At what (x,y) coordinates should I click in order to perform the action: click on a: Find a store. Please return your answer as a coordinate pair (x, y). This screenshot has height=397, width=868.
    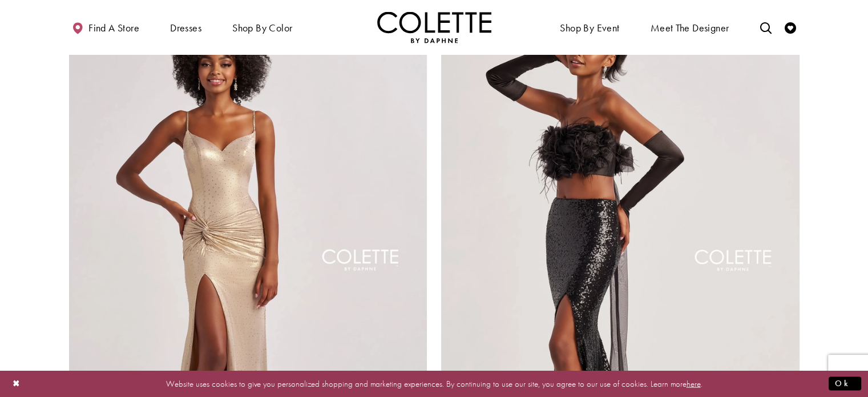
    Looking at the image, I should click on (106, 27).